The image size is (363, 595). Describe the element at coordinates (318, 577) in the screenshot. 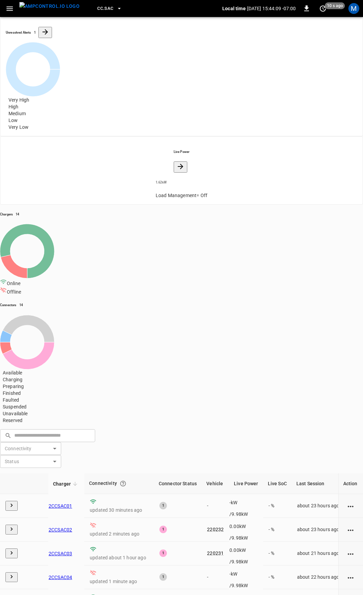

I see `td: about 22 hours ago` at that location.